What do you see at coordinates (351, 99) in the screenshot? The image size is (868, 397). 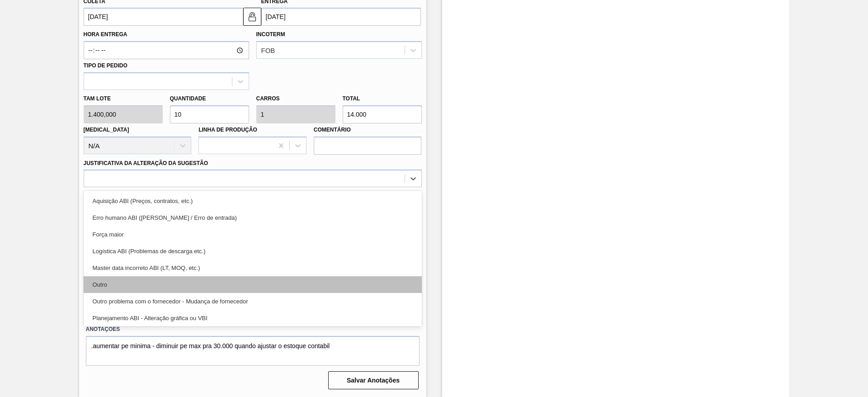 I see `label: Total` at bounding box center [351, 99].